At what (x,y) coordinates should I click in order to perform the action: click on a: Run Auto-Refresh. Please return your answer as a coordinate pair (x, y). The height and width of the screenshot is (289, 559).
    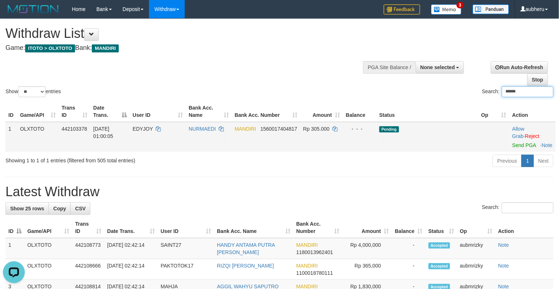
    Looking at the image, I should click on (519, 67).